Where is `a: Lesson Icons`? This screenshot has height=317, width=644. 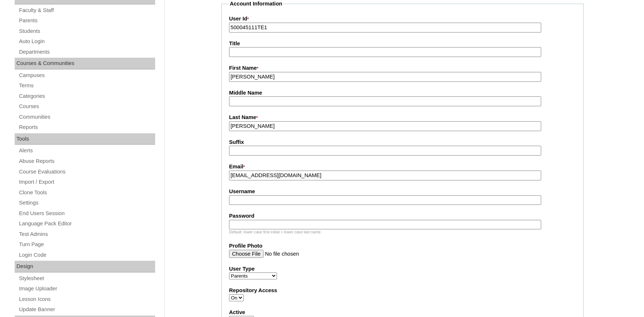
a: Lesson Icons is located at coordinates (87, 299).